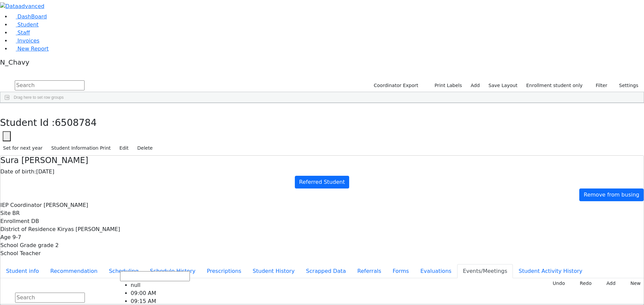  What do you see at coordinates (20, 32) in the screenshot?
I see `a: Staff` at bounding box center [20, 32].